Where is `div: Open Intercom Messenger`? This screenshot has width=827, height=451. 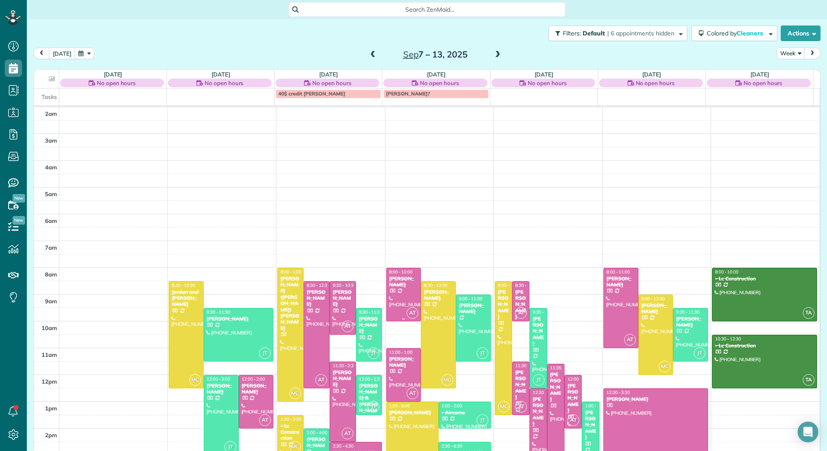 div: Open Intercom Messenger is located at coordinates (808, 432).